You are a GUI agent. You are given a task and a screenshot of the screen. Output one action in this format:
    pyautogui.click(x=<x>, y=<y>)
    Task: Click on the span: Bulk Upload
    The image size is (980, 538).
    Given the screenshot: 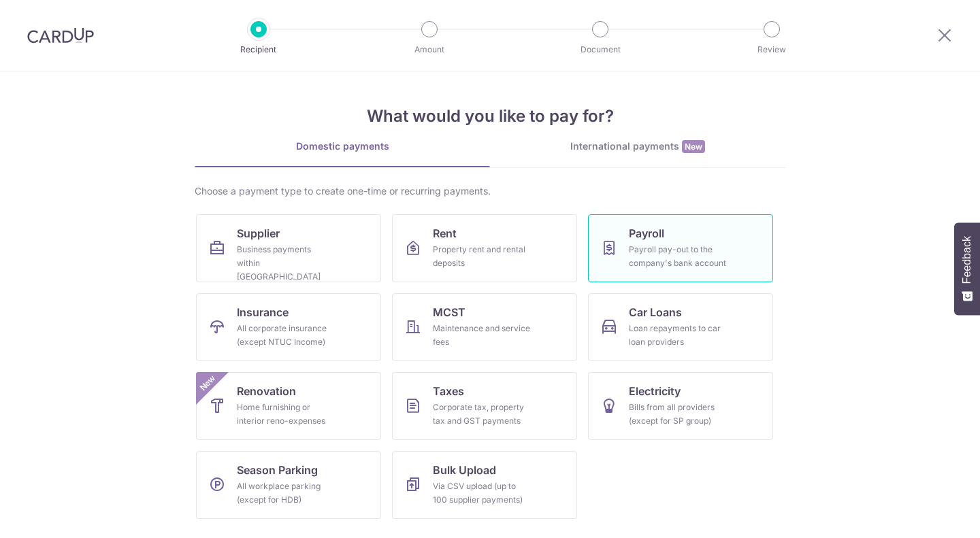 What is the action you would take?
    pyautogui.click(x=464, y=470)
    